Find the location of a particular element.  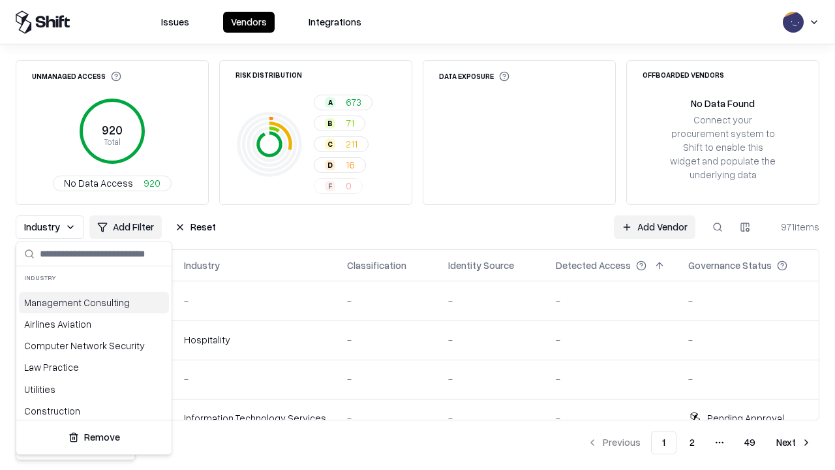

div: Management Consulting is located at coordinates (94, 302).